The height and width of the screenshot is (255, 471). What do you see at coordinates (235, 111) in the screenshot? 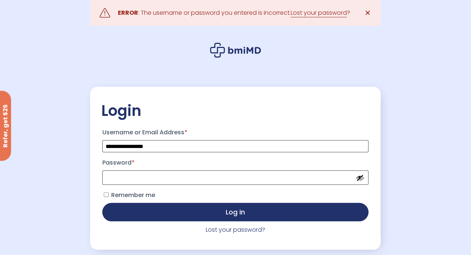
I see `h2: Login` at bounding box center [235, 111].